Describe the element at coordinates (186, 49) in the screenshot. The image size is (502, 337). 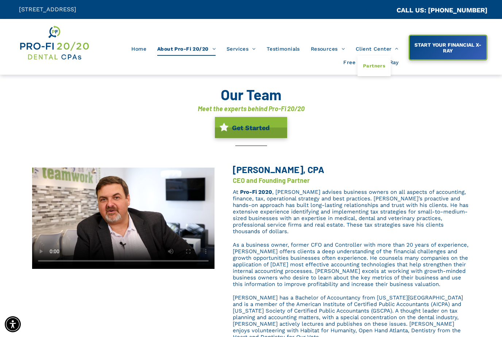
I see `a: About Pro-Fi 20/20` at that location.